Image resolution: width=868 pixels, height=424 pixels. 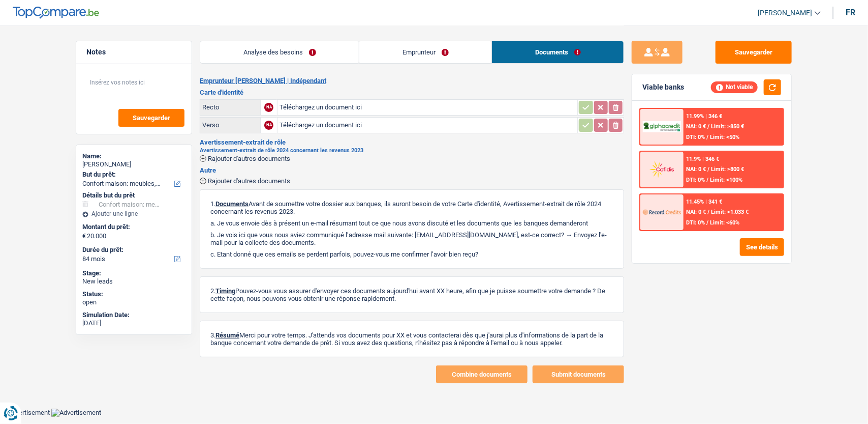 I want to click on img: TopCompare Logo, so click(x=56, y=13).